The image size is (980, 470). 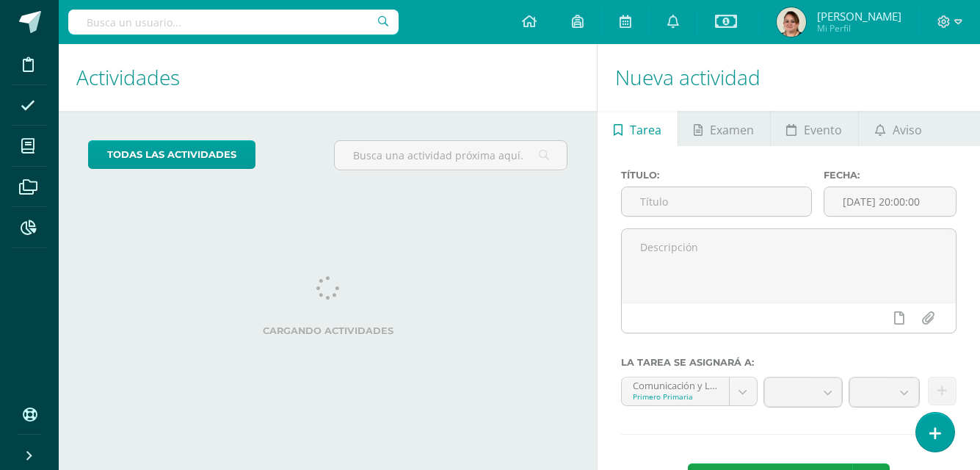 I want to click on a: Tarea, so click(x=637, y=129).